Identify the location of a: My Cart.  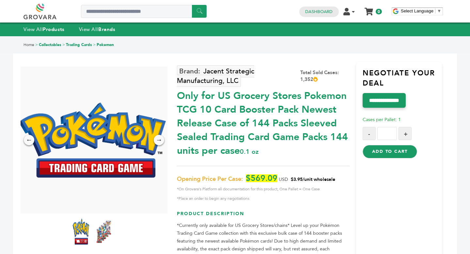
(369, 9).